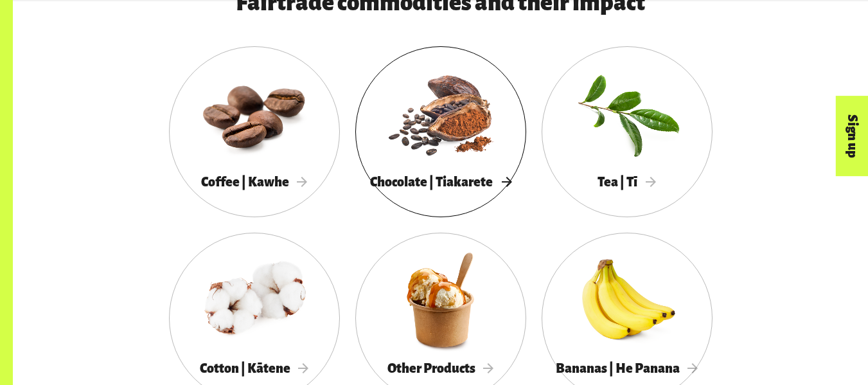 The image size is (868, 385). I want to click on a: Tea | Tī, so click(627, 132).